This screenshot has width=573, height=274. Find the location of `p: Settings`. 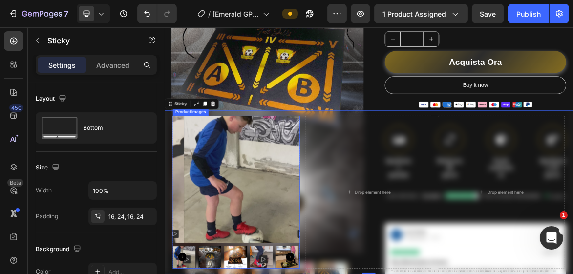

p: Settings is located at coordinates (62, 65).